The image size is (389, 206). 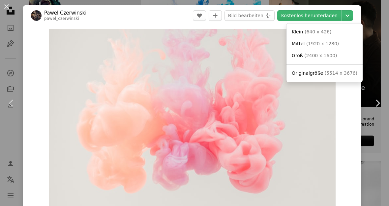 What do you see at coordinates (348, 16) in the screenshot?
I see `button: Downloadgröße auswählen` at bounding box center [348, 16].